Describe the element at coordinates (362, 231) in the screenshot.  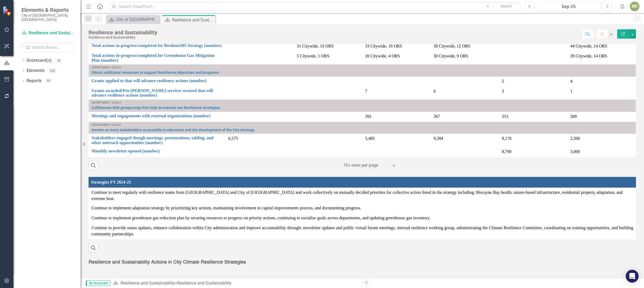
I see `p: Continue to provide status updates, enhance collaboration within City administration and improve ...` at that location.